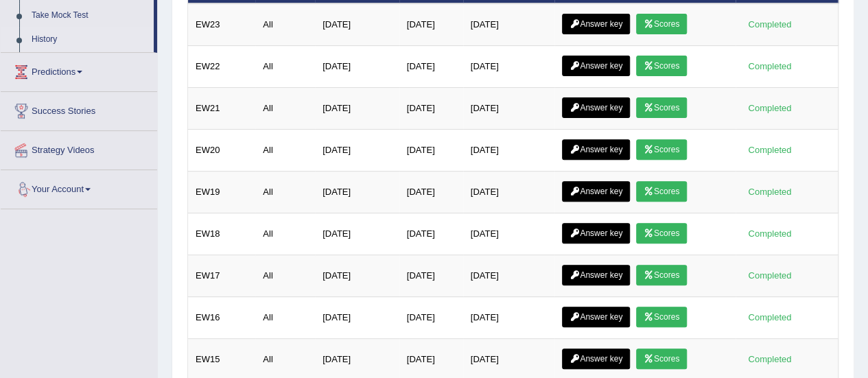 Image resolution: width=868 pixels, height=378 pixels. What do you see at coordinates (79, 187) in the screenshot?
I see `a: Your Account` at bounding box center [79, 187].